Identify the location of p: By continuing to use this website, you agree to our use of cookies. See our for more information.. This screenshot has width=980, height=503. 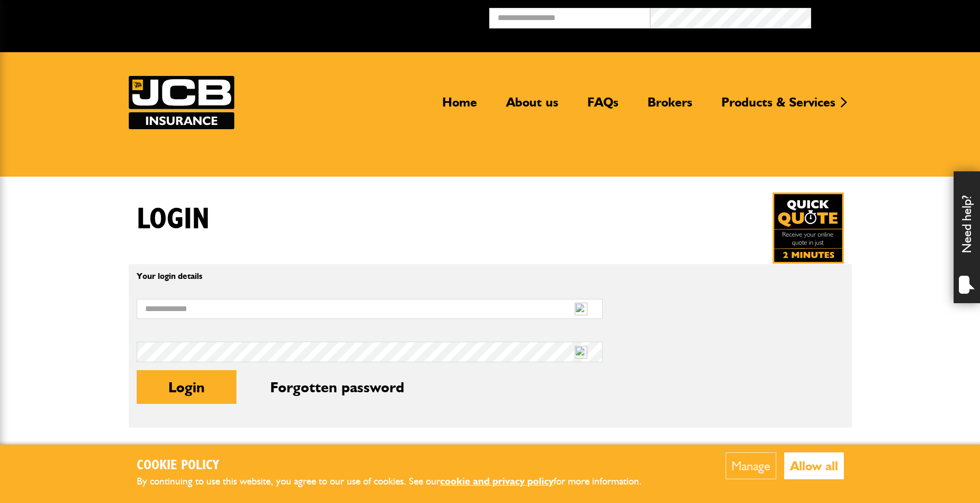
(398, 482).